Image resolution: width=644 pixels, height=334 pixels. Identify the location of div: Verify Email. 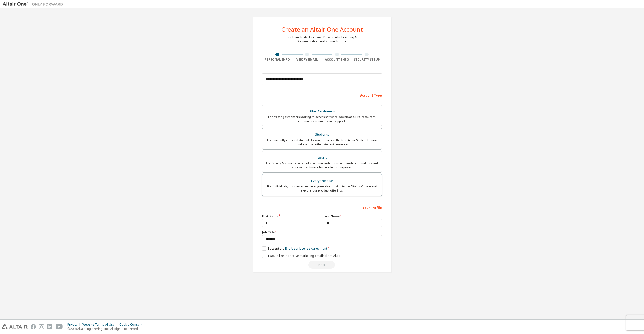
(307, 59).